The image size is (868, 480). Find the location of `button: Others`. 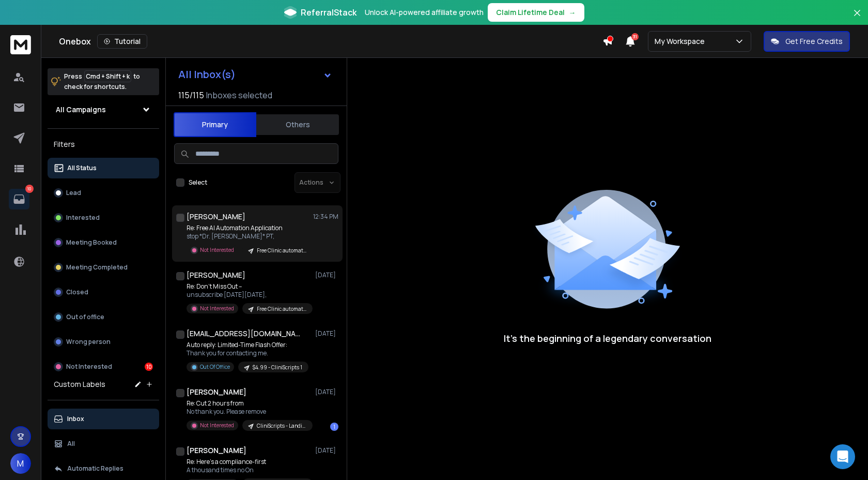

button: Others is located at coordinates (298, 124).